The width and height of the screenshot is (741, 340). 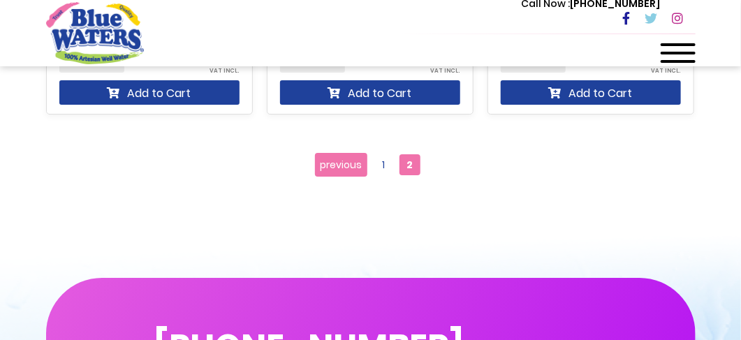 What do you see at coordinates (341, 165) in the screenshot?
I see `a: previous` at bounding box center [341, 165].